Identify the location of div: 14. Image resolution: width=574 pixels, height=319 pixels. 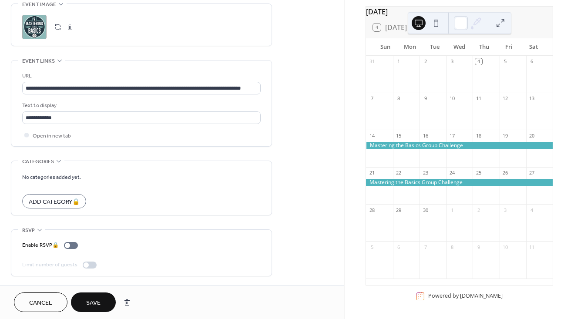
(372, 135).